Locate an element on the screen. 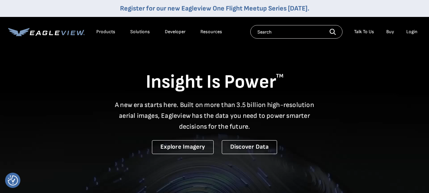 Image resolution: width=429 pixels, height=193 pixels. p: A new era starts here. Built on more than 3.5 billion high-resolution aerial images, Eagleview ha... is located at coordinates (215, 116).